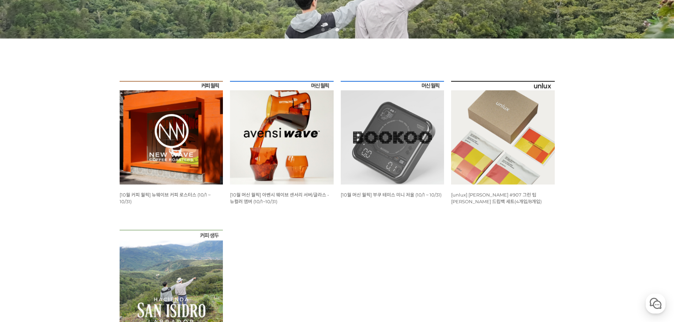  I want to click on a: [10월 커피 월픽] 뉴웨이브 커피 로스터스 (10/1 ~ 10/31), so click(165, 198).